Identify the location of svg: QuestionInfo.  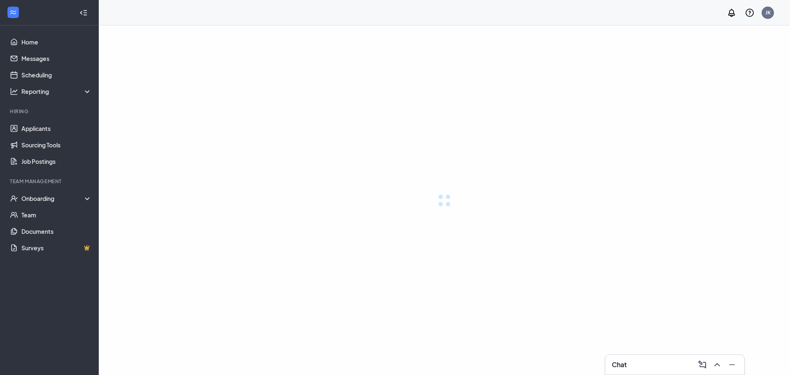
(750, 13).